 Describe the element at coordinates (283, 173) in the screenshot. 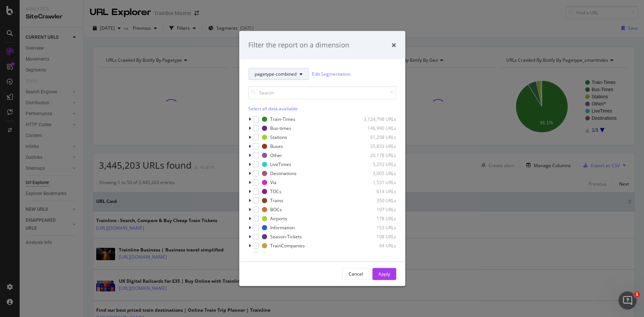

I see `div: Destinations` at that location.